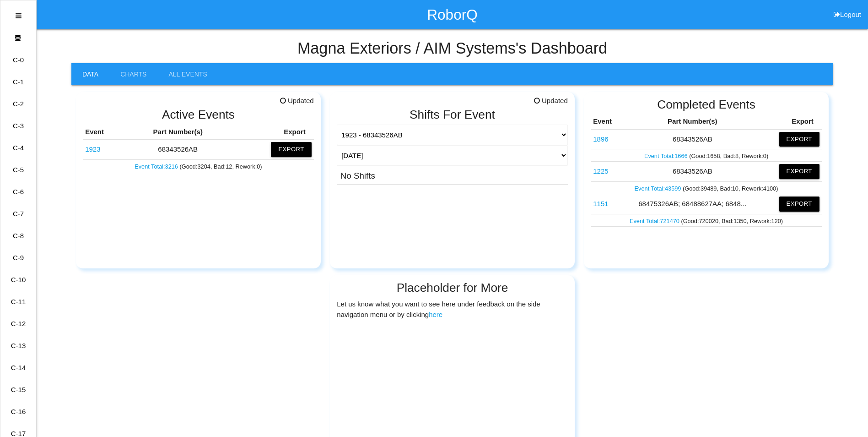 The width and height of the screenshot is (868, 437). What do you see at coordinates (19, 81) in the screenshot?
I see `a: C-1` at bounding box center [19, 81].